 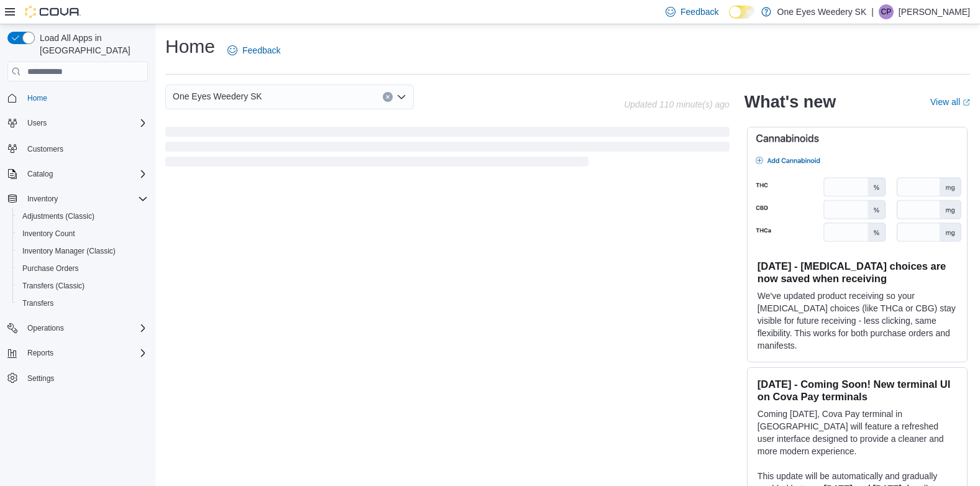 What do you see at coordinates (742, 12) in the screenshot?
I see `input: Dark Mode` at bounding box center [742, 12].